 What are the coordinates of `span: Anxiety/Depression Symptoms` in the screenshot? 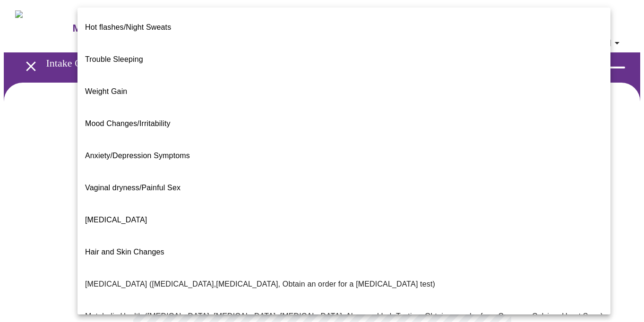 It's located at (137, 155).